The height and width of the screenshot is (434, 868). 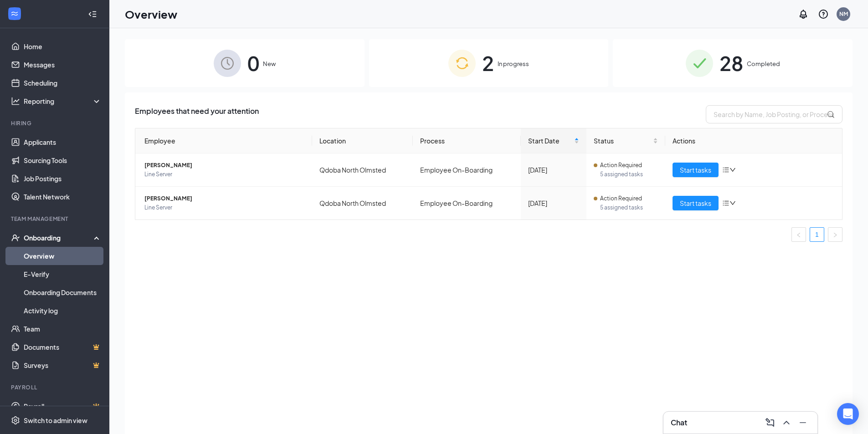 What do you see at coordinates (835, 235) in the screenshot?
I see `button: right` at bounding box center [835, 235].